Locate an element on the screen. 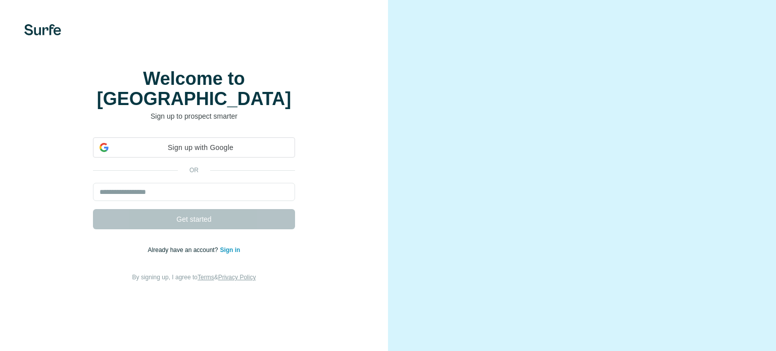 This screenshot has height=351, width=776. img: Surfe's logo is located at coordinates (42, 30).